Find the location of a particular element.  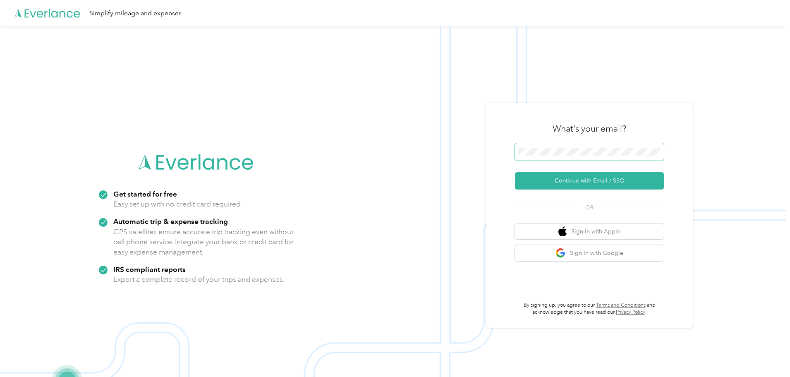

p: Easy set up with no credit card required is located at coordinates (177, 204).